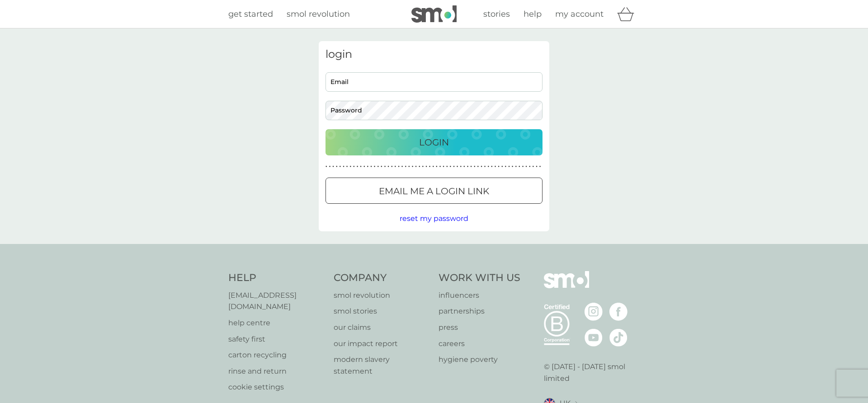 This screenshot has height=403, width=868. Describe the element at coordinates (533, 14) in the screenshot. I see `a: help` at that location.